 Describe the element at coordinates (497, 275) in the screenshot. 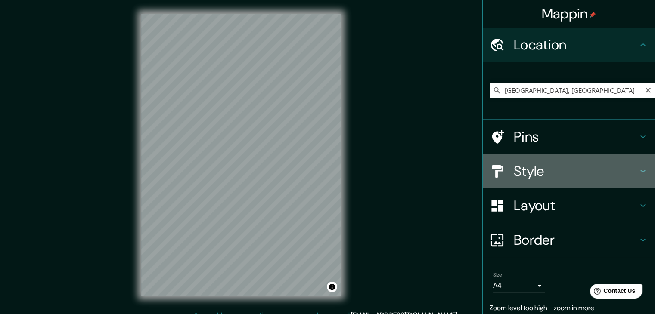

I see `label: Size` at that location.